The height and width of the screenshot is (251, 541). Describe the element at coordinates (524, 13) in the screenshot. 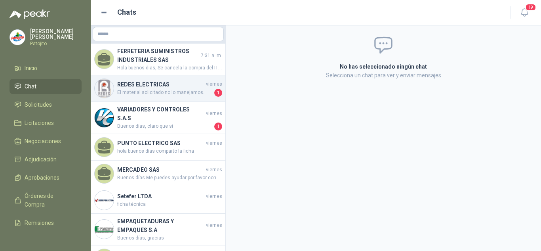

I see `button: 19` at that location.